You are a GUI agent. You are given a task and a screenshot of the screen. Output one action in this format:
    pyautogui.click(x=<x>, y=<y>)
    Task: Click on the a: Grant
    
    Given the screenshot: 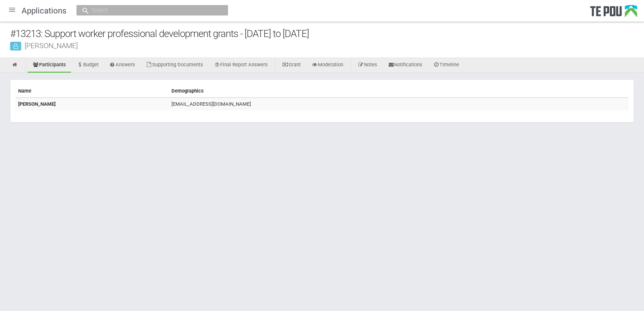 What is the action you would take?
    pyautogui.click(x=291, y=65)
    